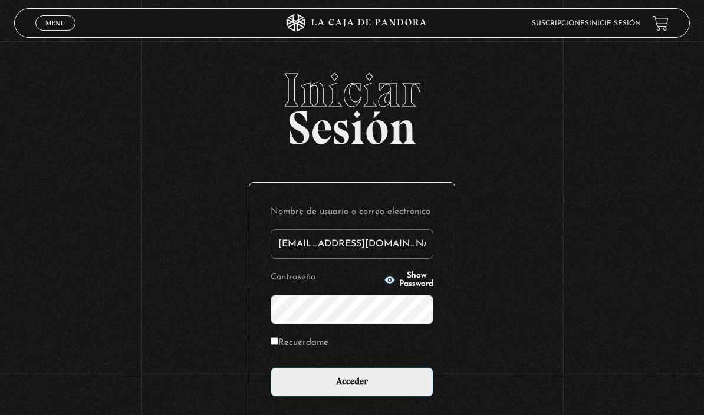 The width and height of the screenshot is (704, 415). Describe the element at coordinates (560, 24) in the screenshot. I see `a: Suscripciones` at that location.